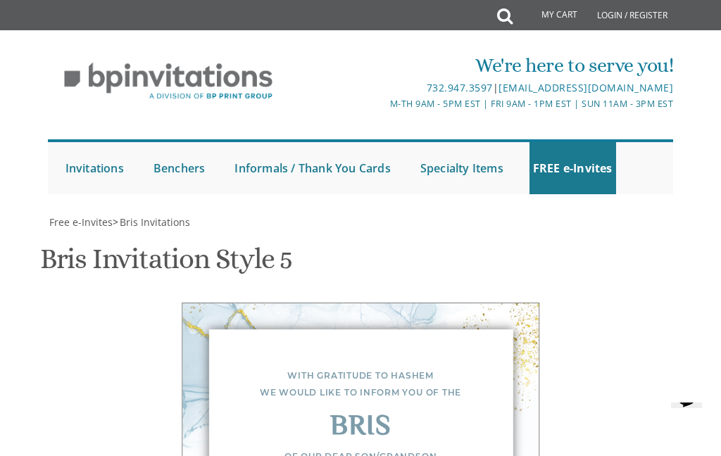 The width and height of the screenshot is (721, 456). Describe the element at coordinates (549, 15) in the screenshot. I see `a: My Cart` at that location.